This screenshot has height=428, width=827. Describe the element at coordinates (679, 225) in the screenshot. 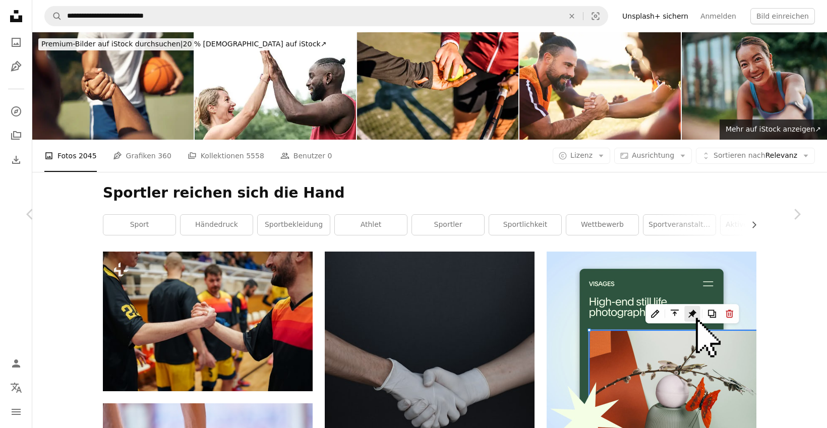

I see `a: Sportveranstaltung` at that location.